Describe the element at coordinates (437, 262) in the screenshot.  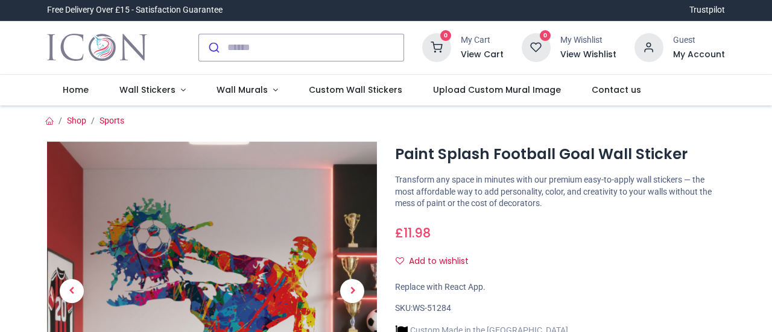
I see `button: Add to wishlistAdd to wishlist` at that location.